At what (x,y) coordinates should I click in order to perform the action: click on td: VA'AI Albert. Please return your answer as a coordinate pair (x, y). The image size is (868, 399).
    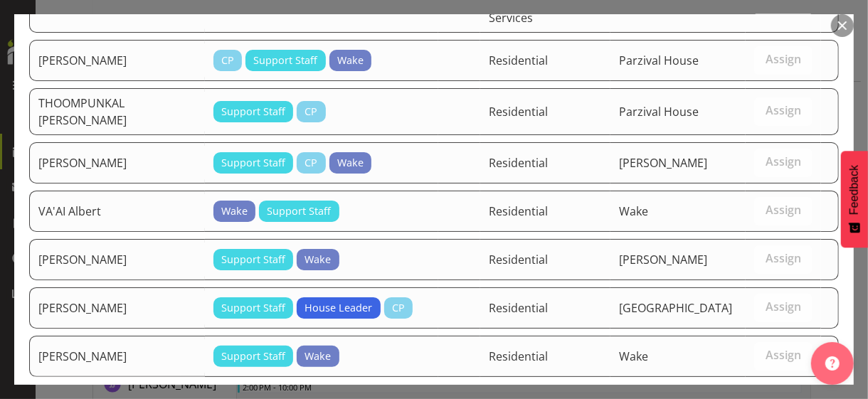
    Looking at the image, I should click on (117, 211).